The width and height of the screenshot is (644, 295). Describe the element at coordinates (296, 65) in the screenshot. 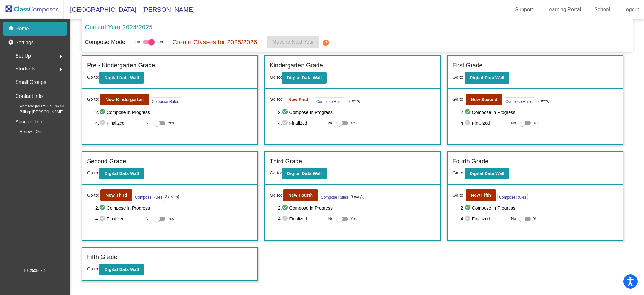

I see `label: Kindergarten Grade` at that location.